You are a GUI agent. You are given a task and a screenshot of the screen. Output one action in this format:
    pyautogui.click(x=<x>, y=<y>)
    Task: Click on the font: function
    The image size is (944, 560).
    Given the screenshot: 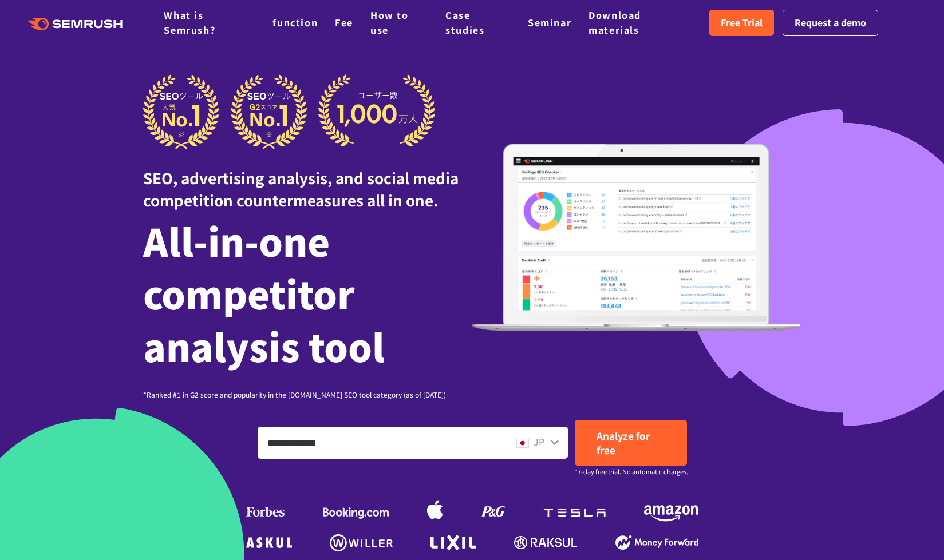 What is the action you would take?
    pyautogui.click(x=295, y=22)
    